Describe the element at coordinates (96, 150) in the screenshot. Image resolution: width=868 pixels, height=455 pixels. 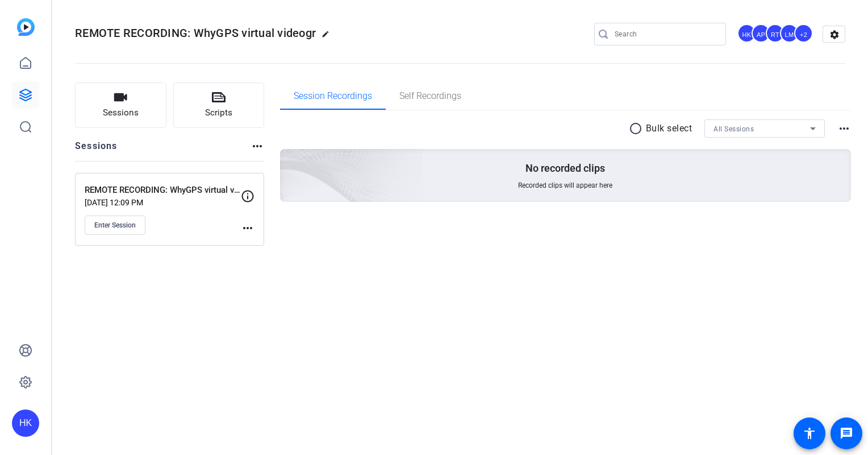
I see `h2: Sessions` at that location.